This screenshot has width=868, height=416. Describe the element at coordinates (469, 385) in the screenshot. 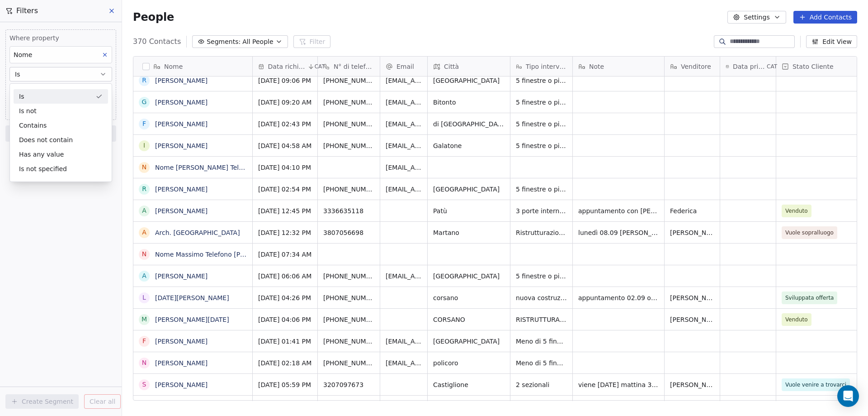

I see `span: Castiglione` at that location.